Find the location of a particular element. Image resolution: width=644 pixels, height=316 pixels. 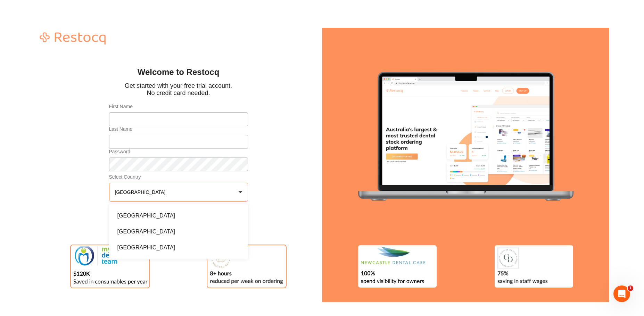

img: Hero Image is located at coordinates (466, 136).